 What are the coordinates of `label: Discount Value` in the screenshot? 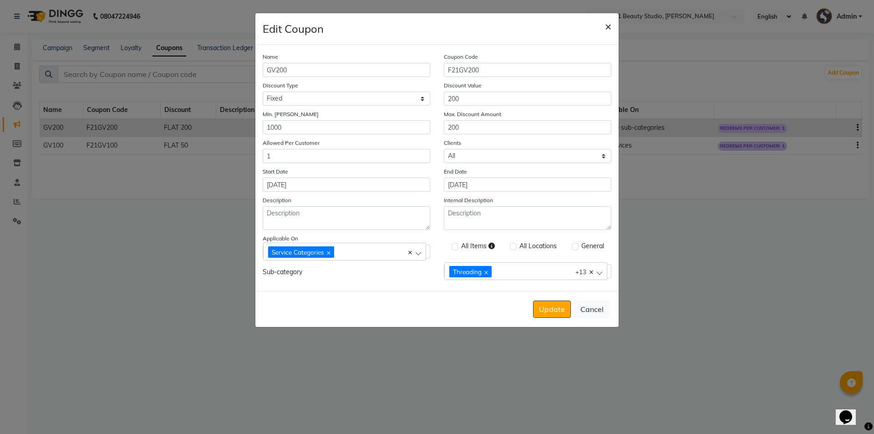 It's located at (462, 86).